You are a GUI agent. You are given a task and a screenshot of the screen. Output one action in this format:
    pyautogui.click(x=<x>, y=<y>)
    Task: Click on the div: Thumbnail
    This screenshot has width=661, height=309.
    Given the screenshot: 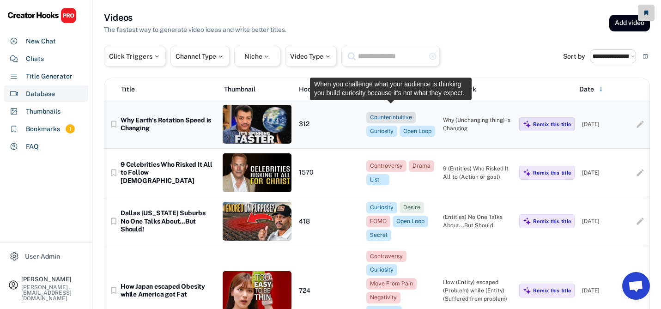 What is the action you would take?
    pyautogui.click(x=258, y=89)
    